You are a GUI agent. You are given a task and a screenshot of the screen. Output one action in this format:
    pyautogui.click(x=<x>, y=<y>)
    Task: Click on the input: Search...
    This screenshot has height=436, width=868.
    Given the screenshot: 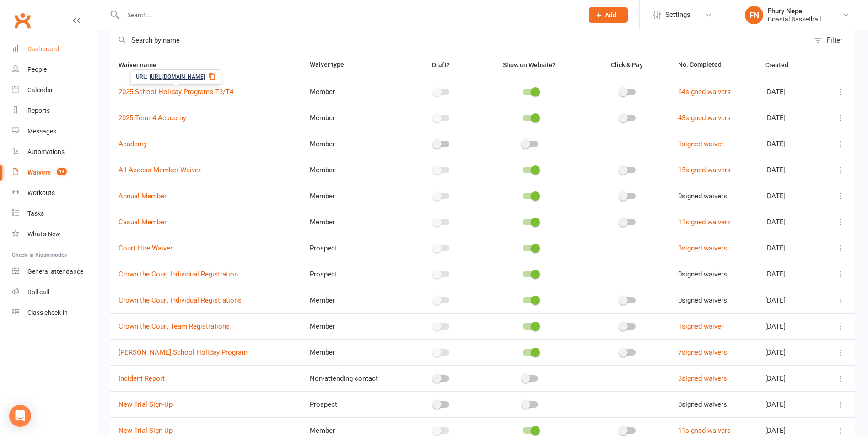 What is the action you would take?
    pyautogui.click(x=349, y=15)
    